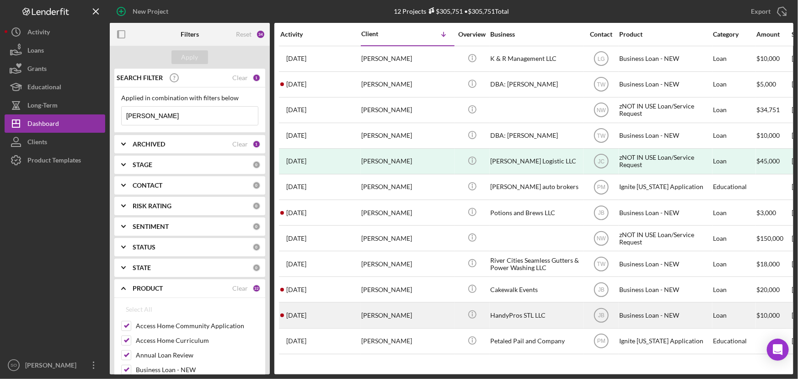  Describe the element at coordinates (296, 213) in the screenshot. I see `time: 2025-08-19 14:33` at that location.